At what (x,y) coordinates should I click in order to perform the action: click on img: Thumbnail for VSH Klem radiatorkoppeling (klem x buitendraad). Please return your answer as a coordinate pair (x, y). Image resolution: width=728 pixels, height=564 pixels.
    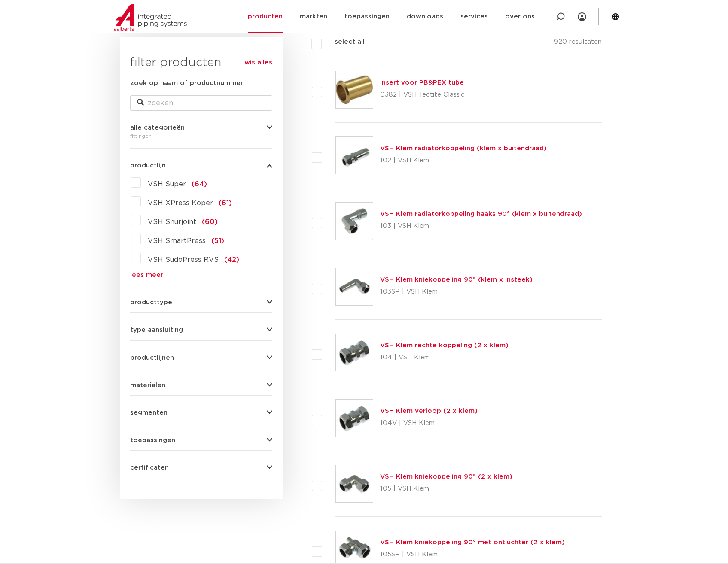
    Looking at the image, I should click on (355, 155).